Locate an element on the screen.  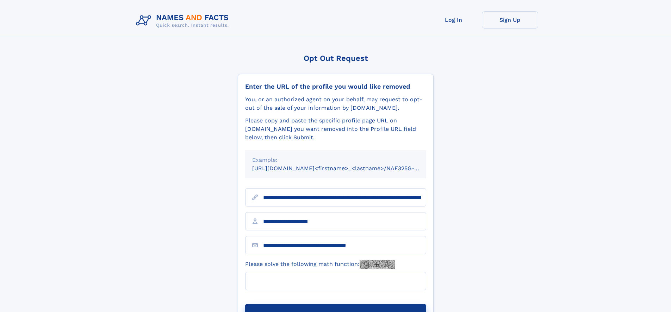
div: Opt Out Request is located at coordinates (336, 58).